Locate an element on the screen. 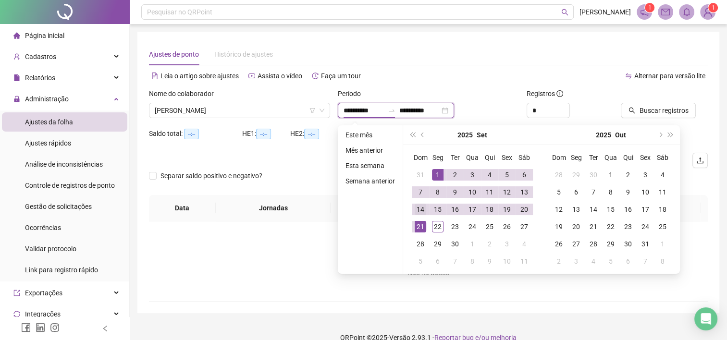  span: youtube is located at coordinates (252, 76).